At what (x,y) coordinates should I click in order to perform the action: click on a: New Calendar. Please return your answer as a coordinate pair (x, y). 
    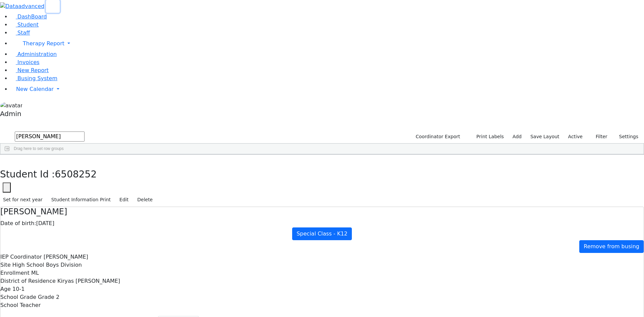
    Looking at the image, I should click on (327, 89).